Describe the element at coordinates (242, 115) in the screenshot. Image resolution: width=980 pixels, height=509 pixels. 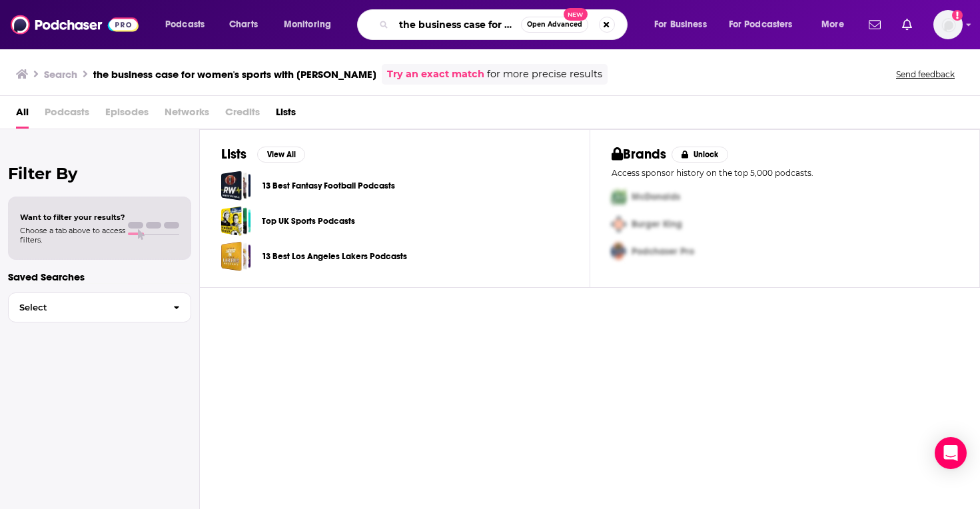
I see `span: Credits` at that location.